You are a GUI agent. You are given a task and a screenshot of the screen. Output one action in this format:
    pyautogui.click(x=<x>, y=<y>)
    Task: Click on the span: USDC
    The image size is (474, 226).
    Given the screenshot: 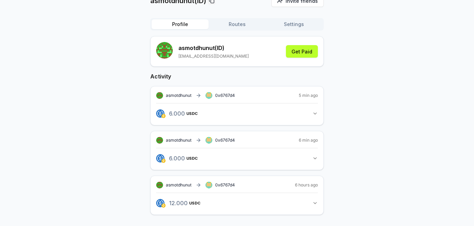 What is the action you would take?
    pyautogui.click(x=195, y=203)
    